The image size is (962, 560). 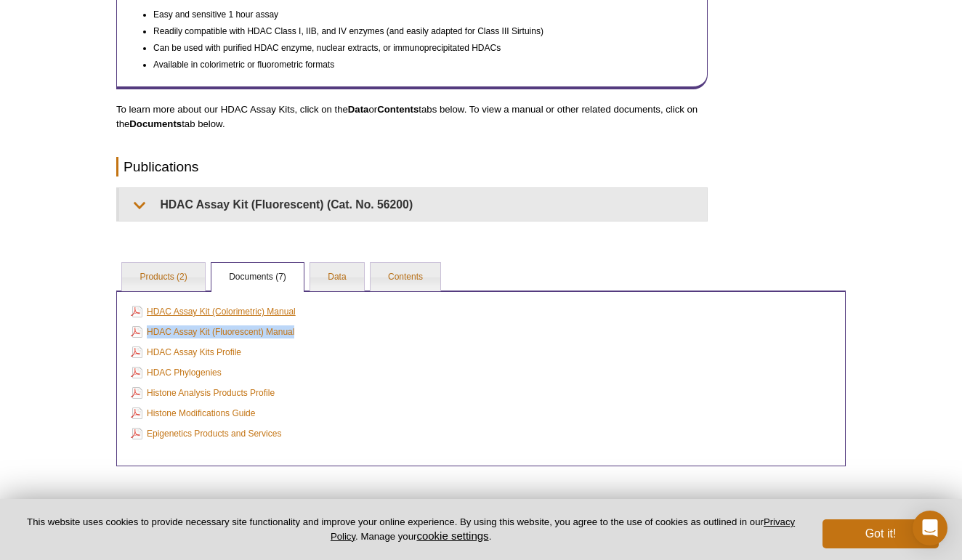 I want to click on a: Histone Analysis Products Profile, so click(x=203, y=393).